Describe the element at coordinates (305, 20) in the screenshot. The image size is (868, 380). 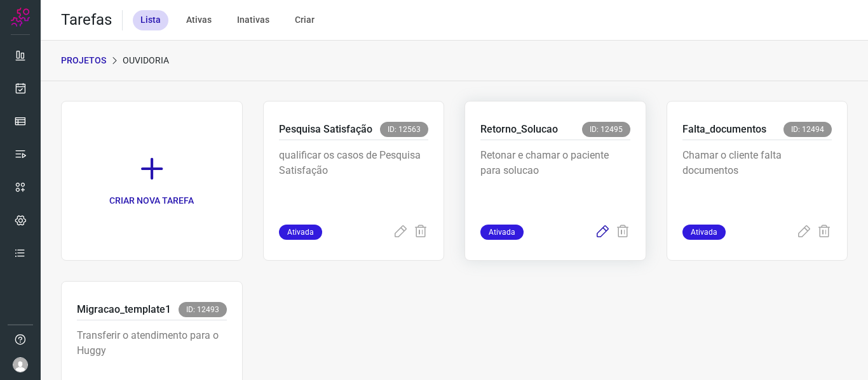
I see `div: Criar` at that location.